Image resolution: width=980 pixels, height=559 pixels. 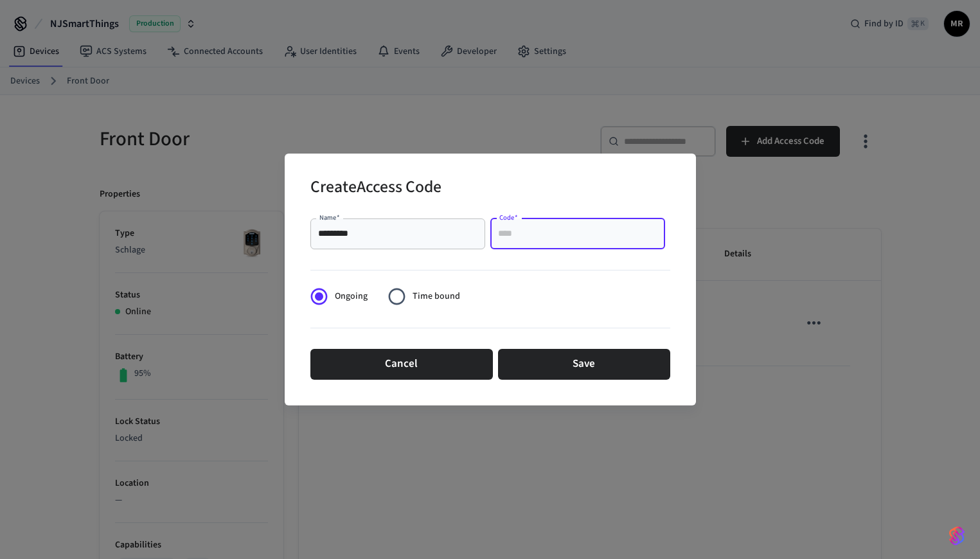 I want to click on img: SeamLogoGradient.69752ec5.svg, so click(x=957, y=536).